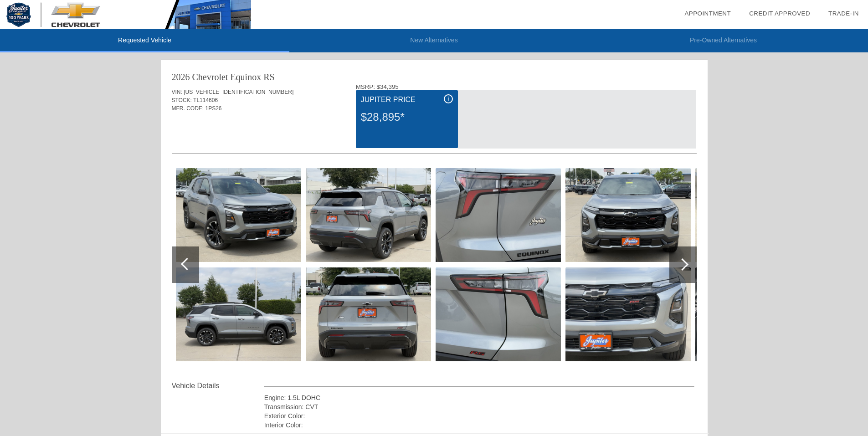  What do you see at coordinates (448, 99) in the screenshot?
I see `span: i` at bounding box center [448, 99].